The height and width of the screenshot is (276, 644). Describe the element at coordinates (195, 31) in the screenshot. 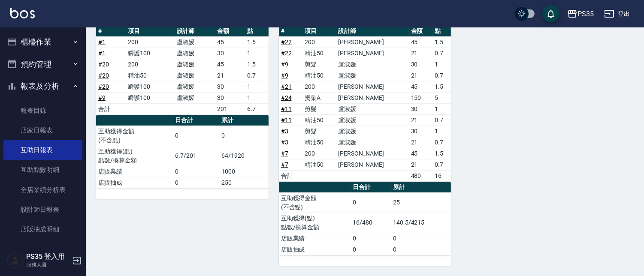

I see `th: 設計師` at that location.